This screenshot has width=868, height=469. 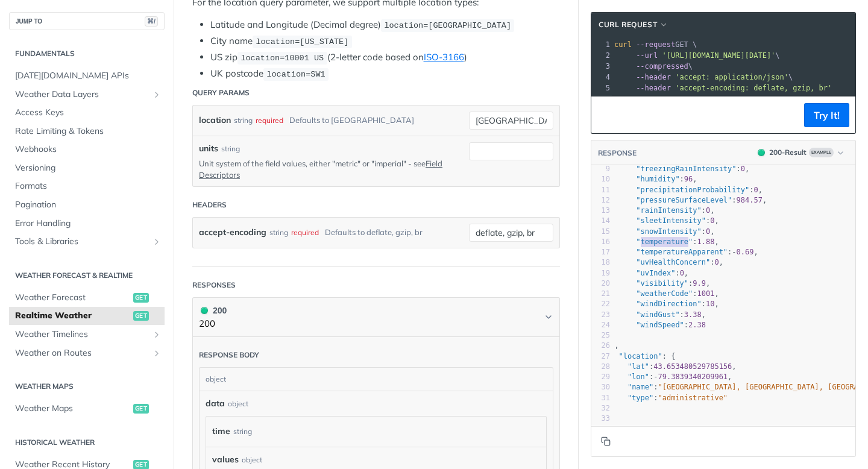 I want to click on span: 96, so click(x=688, y=179).